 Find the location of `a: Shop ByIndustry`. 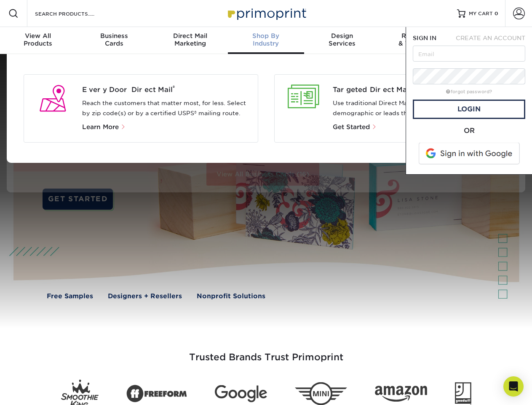

a: Shop ByIndustry is located at coordinates (266, 40).